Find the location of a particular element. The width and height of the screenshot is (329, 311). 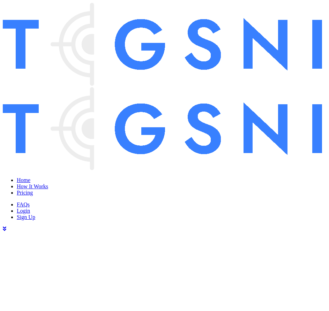

div: Sign Up is located at coordinates (171, 217).